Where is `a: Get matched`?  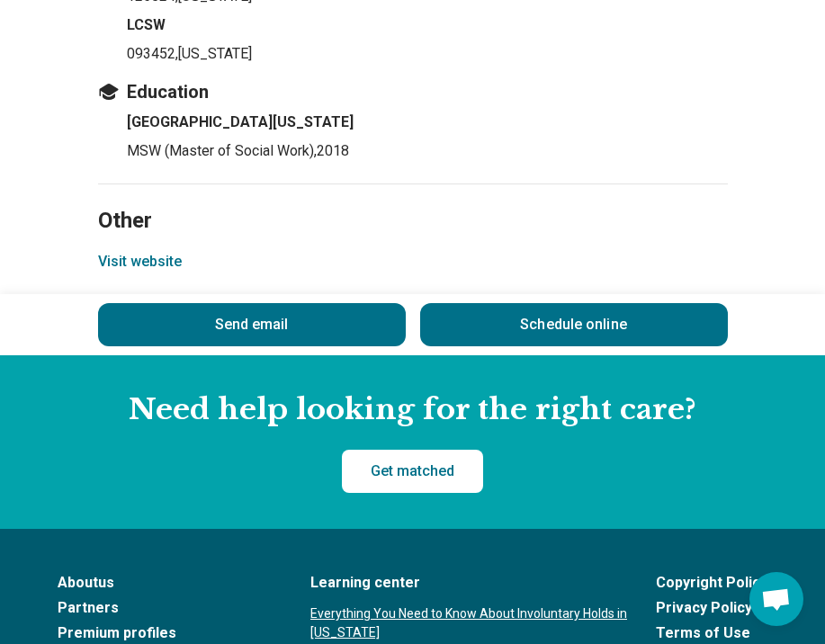 a: Get matched is located at coordinates (412, 471).